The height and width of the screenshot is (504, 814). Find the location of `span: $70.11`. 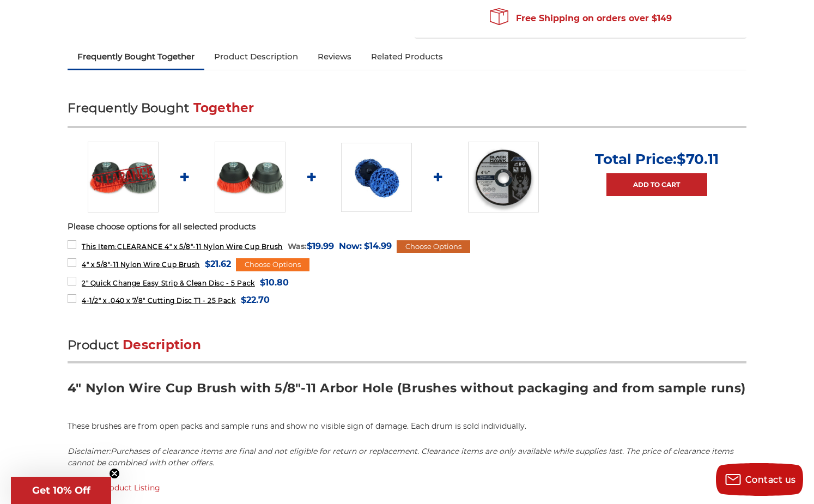

span: $70.11 is located at coordinates (697, 159).